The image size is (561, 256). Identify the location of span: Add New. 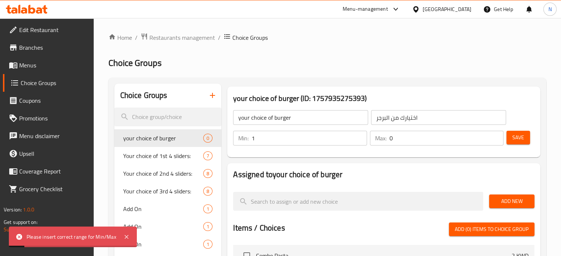
(512, 201).